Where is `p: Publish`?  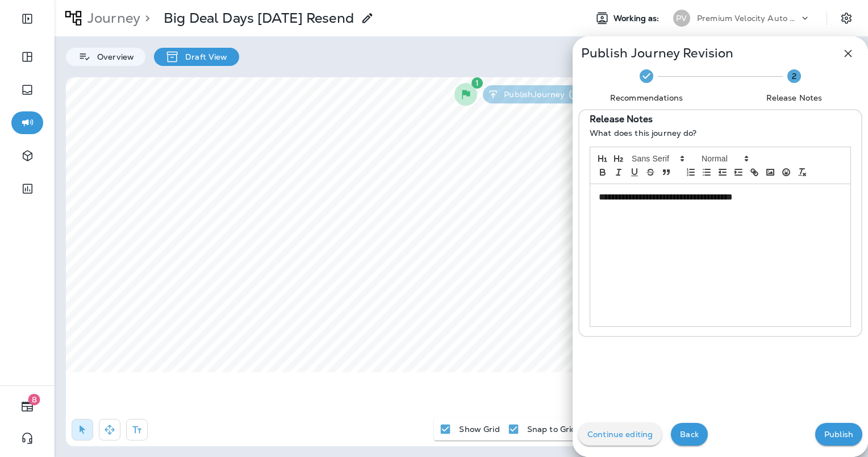
p: Publish is located at coordinates (839, 434).